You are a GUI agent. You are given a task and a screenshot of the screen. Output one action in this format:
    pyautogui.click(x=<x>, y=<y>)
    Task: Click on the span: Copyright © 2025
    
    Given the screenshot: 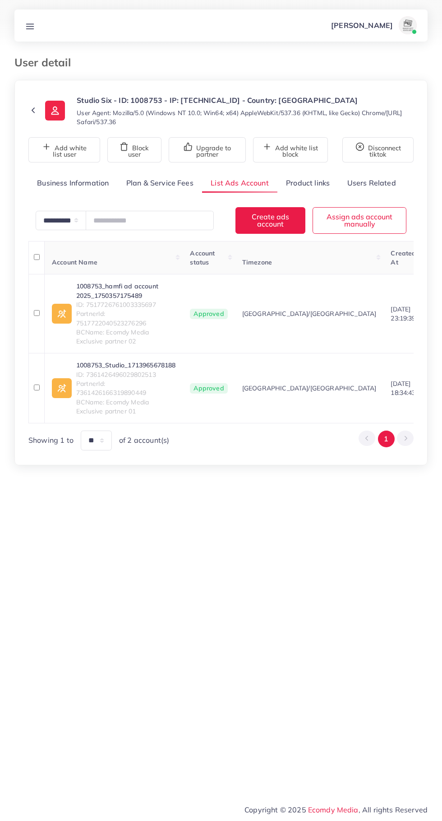 What is the action you would take?
    pyautogui.click(x=336, y=809)
    